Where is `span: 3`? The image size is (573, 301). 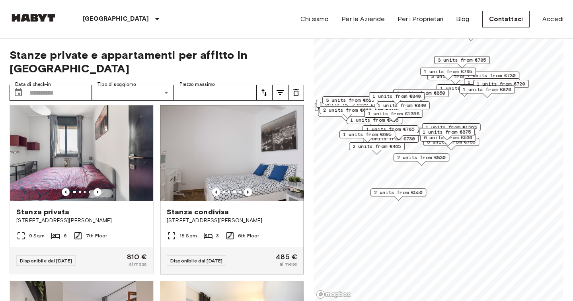
span: 3 is located at coordinates (217, 236).